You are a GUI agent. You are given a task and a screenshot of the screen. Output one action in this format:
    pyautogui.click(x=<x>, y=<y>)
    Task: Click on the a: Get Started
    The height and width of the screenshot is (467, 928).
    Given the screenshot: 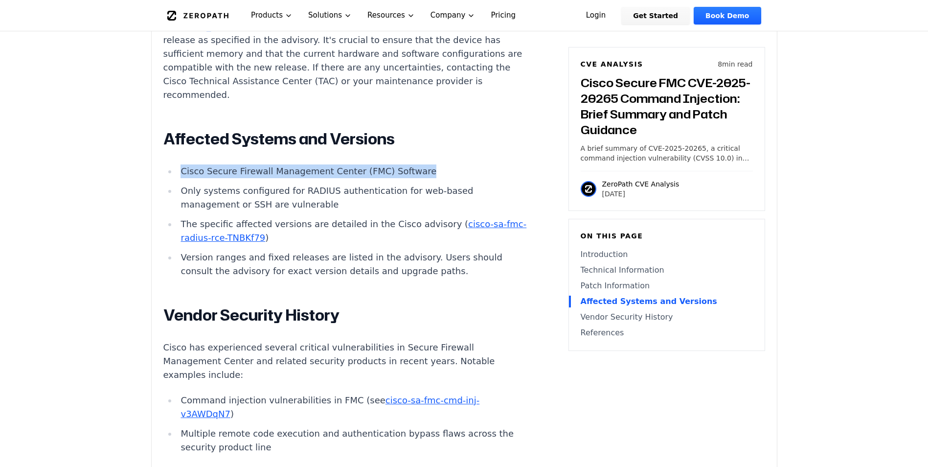 What is the action you would take?
    pyautogui.click(x=656, y=16)
    